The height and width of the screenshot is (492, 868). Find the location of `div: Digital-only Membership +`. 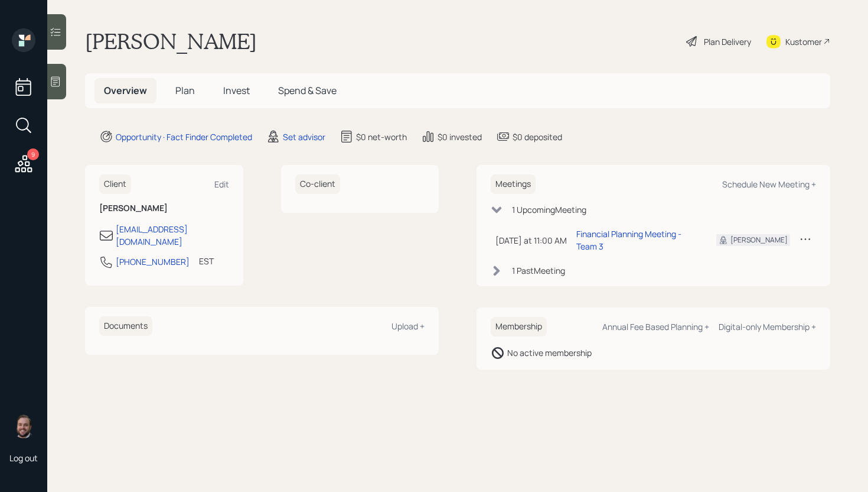

div: Digital-only Membership + is located at coordinates (767, 326).